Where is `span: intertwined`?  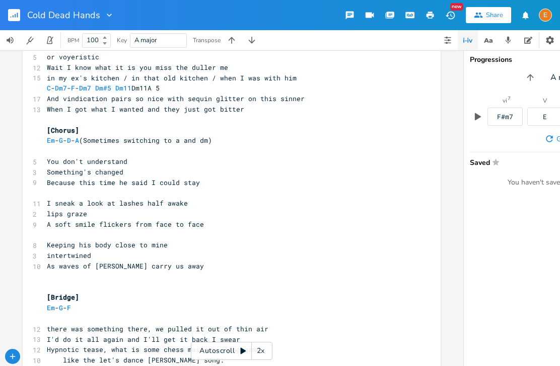 span: intertwined is located at coordinates (69, 256).